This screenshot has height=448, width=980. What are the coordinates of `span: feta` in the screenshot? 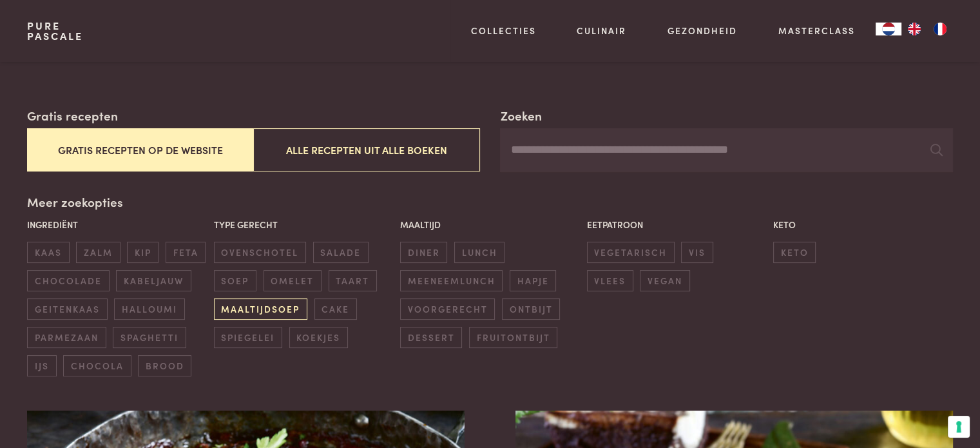 It's located at (185, 252).